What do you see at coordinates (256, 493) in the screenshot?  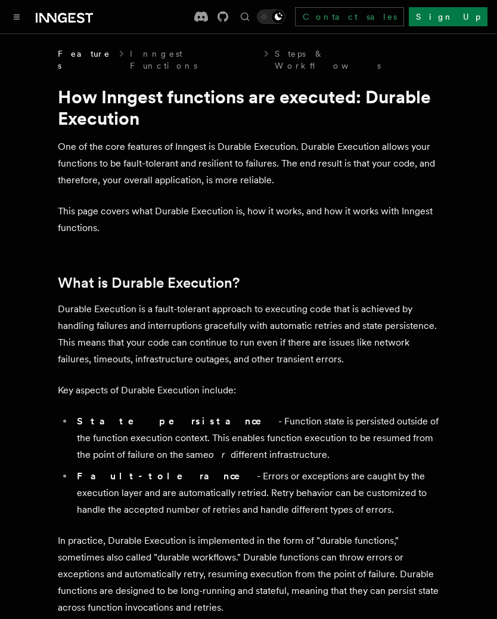 I see `li: - Errors or exceptions are caught by the execution layer and are automatically retried. Retry beh...` at bounding box center [256, 493].